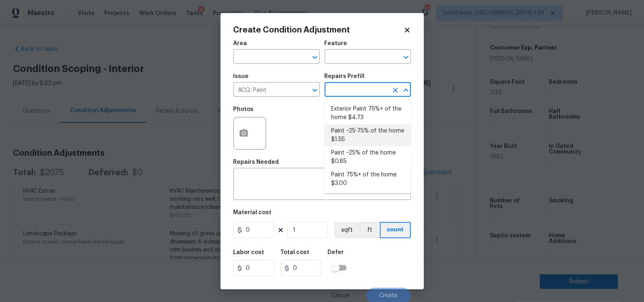 This screenshot has width=644, height=302. I want to click on h2: Create Condition Adjustment, so click(318, 30).